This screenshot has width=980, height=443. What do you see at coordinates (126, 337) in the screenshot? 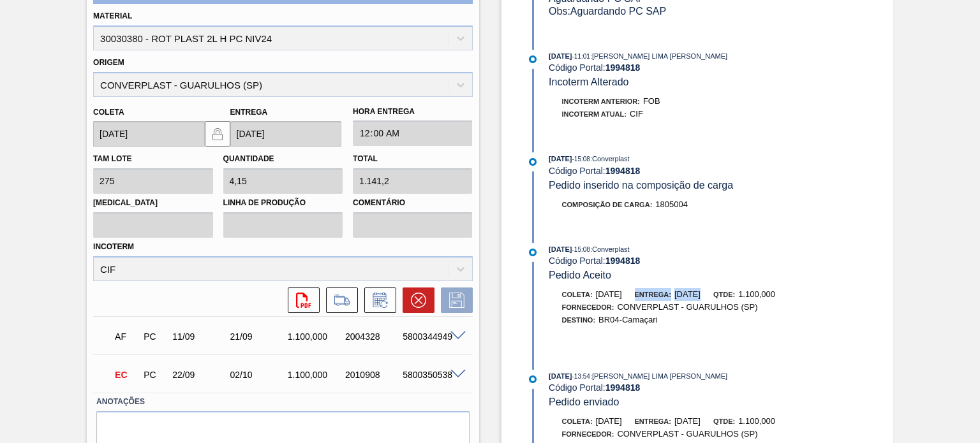
I see `div: Aguardando Faturamento` at bounding box center [126, 337].